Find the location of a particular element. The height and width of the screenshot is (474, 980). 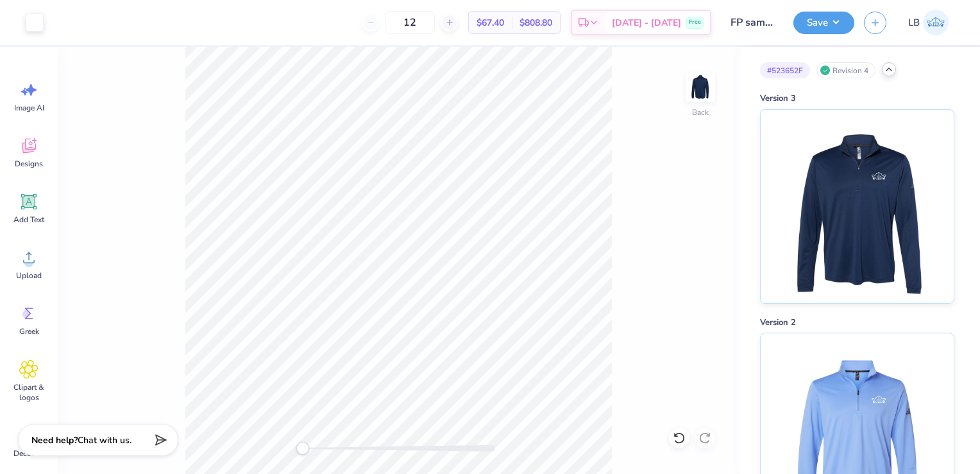

input: Untitled Design is located at coordinates (752, 23).